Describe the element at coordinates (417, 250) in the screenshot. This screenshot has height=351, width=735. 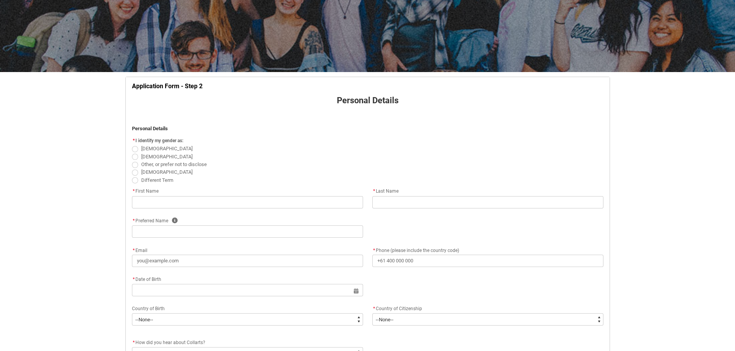
I see `label: Phone (please include the country code)` at that location.